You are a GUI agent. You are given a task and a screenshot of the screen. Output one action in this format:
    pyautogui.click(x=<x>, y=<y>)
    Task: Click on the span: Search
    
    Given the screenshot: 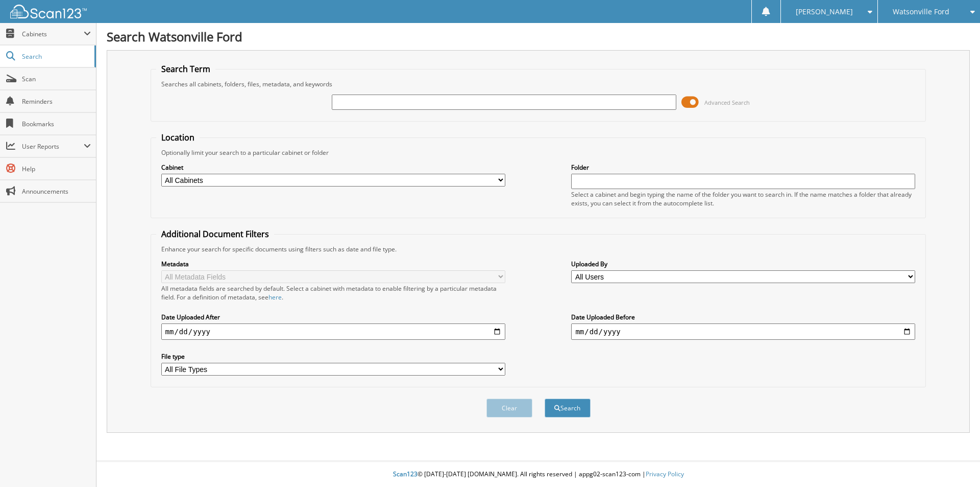 What is the action you would take?
    pyautogui.click(x=56, y=56)
    